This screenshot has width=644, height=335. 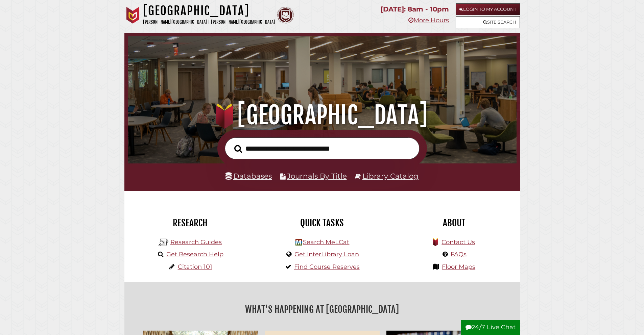 I want to click on a: Citation 101, so click(x=195, y=267).